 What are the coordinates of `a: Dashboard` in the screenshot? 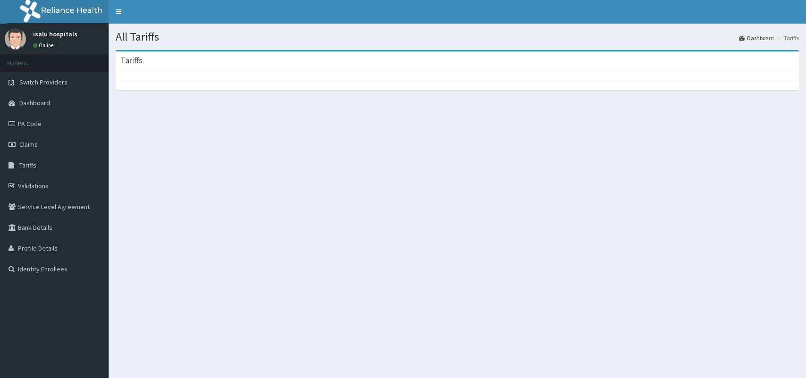 It's located at (756, 38).